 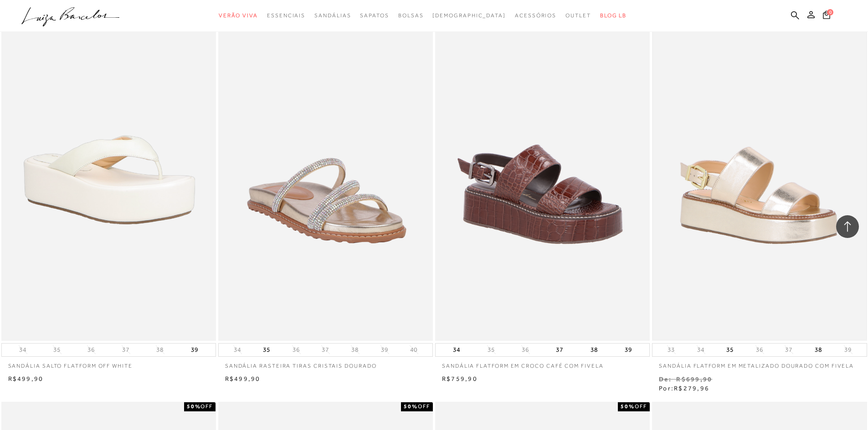 I want to click on span: Verão Viva, so click(x=238, y=16).